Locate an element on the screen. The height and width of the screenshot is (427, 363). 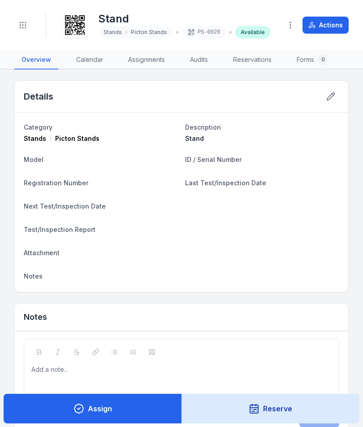
span: Test/Inspection Report is located at coordinates (60, 229).